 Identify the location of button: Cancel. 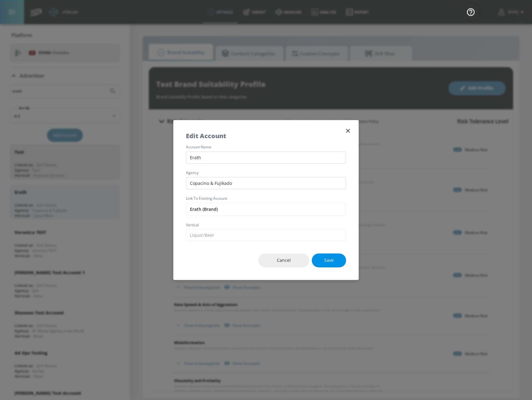
(283, 260).